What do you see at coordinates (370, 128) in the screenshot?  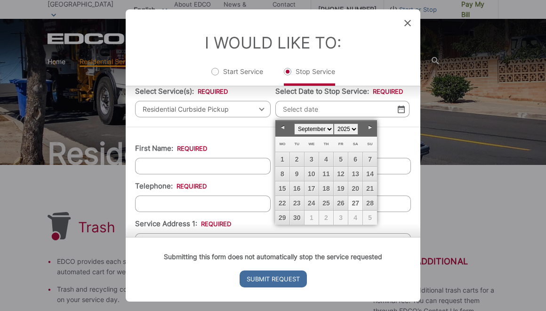 I see `a: Next` at bounding box center [370, 128].